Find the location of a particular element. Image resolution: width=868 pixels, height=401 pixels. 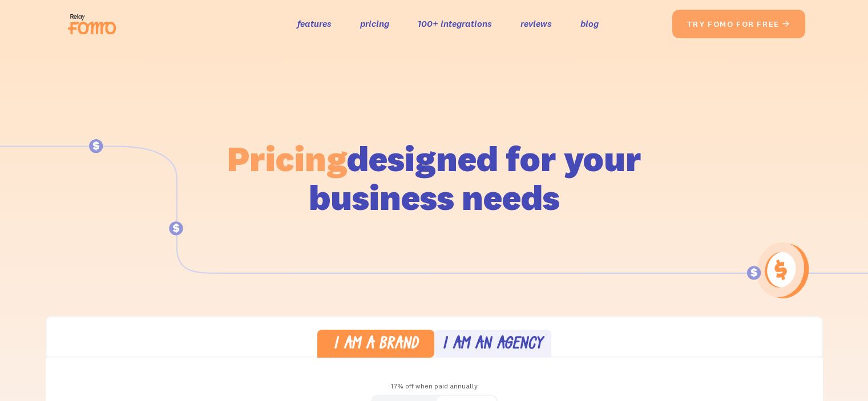

a: reviews is located at coordinates (536, 24).